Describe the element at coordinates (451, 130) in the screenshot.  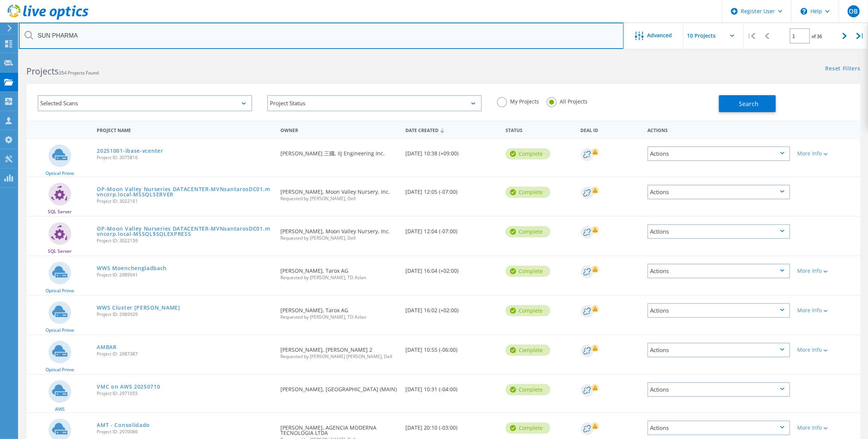
I see `div: Date Created` at that location.